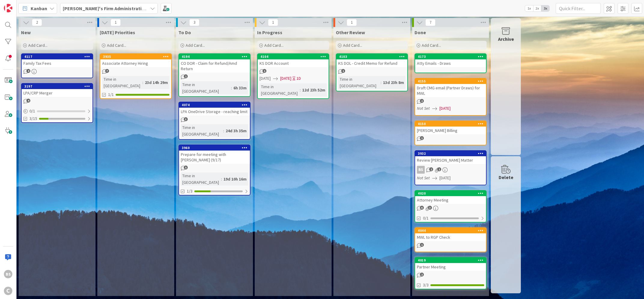 This screenshot has height=299, width=644. I want to click on a: 4020Attorney Meeting0/1, so click(450, 207).